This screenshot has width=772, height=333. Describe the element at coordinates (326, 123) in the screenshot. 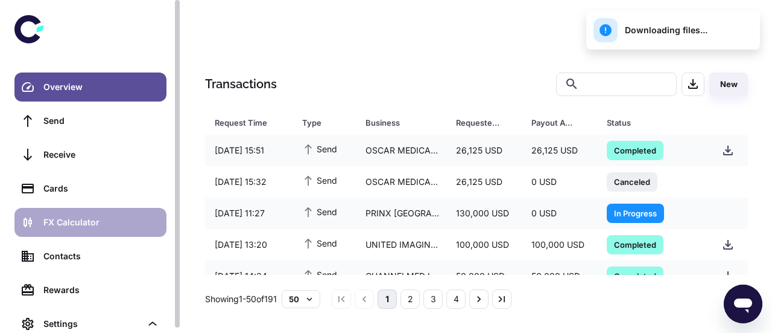

I see `span: Type` at that location.